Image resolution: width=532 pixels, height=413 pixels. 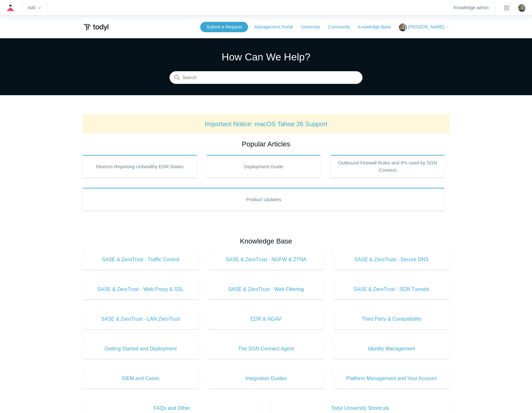 What do you see at coordinates (266, 57) in the screenshot?
I see `h1: How Can We Help?` at bounding box center [266, 57].